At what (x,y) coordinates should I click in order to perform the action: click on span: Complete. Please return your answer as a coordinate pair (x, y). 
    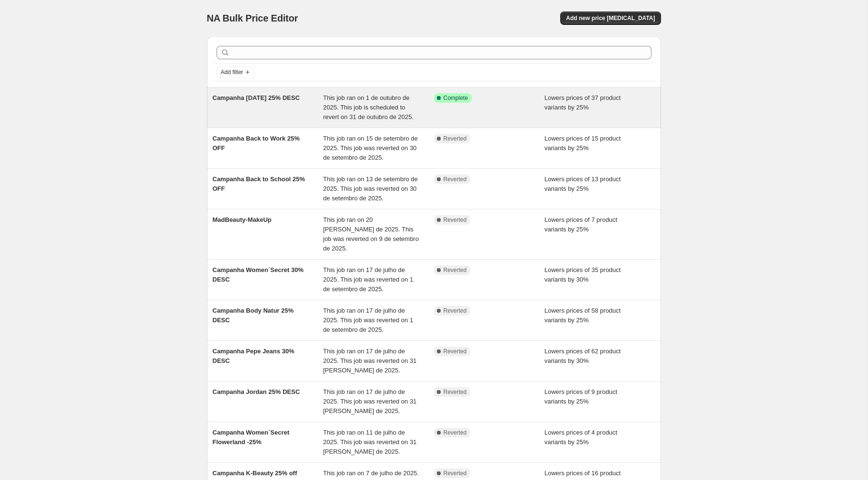
    Looking at the image, I should click on (456, 98).